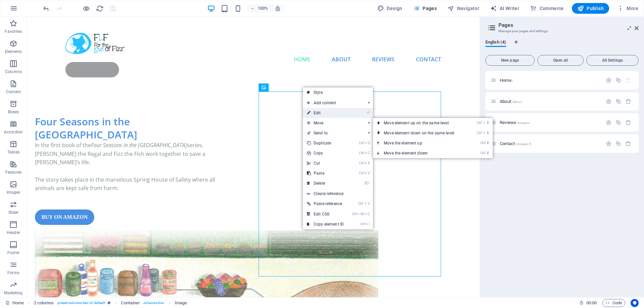  Describe the element at coordinates (263, 8) in the screenshot. I see `h6: 100%` at that location.